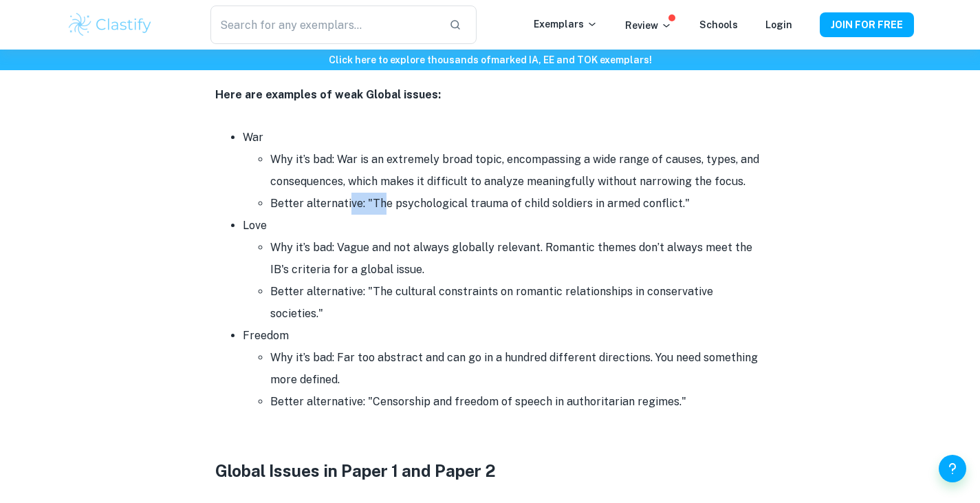  Describe the element at coordinates (778, 25) in the screenshot. I see `a: Login` at that location.